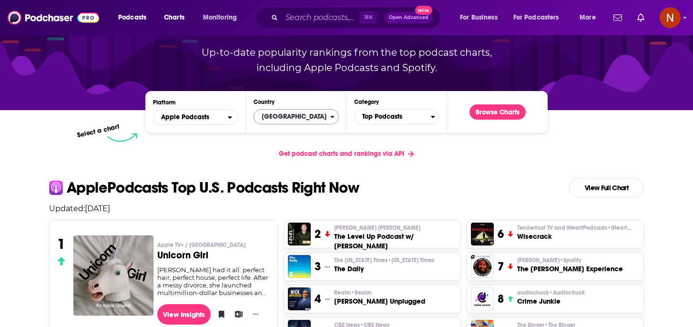 This screenshot has height=327, width=693. Describe the element at coordinates (570, 260) in the screenshot. I see `p: Joe Rogan • Spotify` at that location.